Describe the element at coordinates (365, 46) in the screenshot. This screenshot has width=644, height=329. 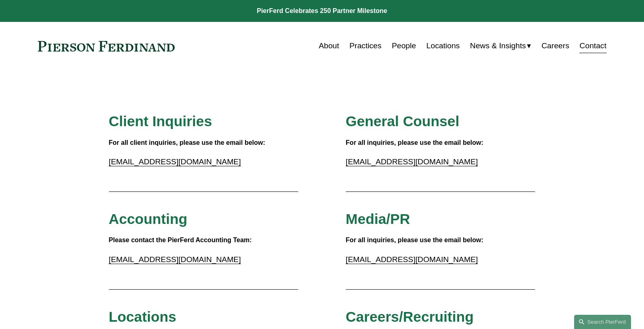
I see `a: Practices` at that location.